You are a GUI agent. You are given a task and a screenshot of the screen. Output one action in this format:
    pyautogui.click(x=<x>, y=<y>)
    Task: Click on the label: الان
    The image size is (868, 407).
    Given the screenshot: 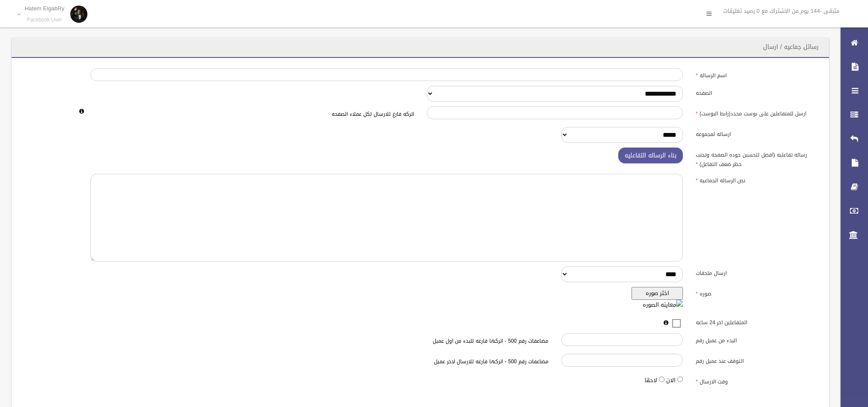 What is the action you would take?
    pyautogui.click(x=671, y=380)
    